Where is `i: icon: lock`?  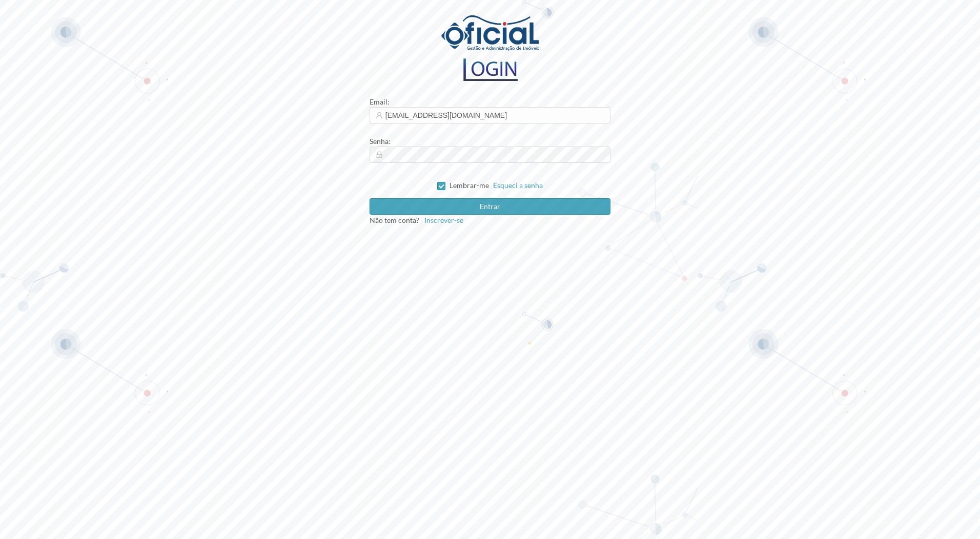 i: icon: lock is located at coordinates (379, 155).